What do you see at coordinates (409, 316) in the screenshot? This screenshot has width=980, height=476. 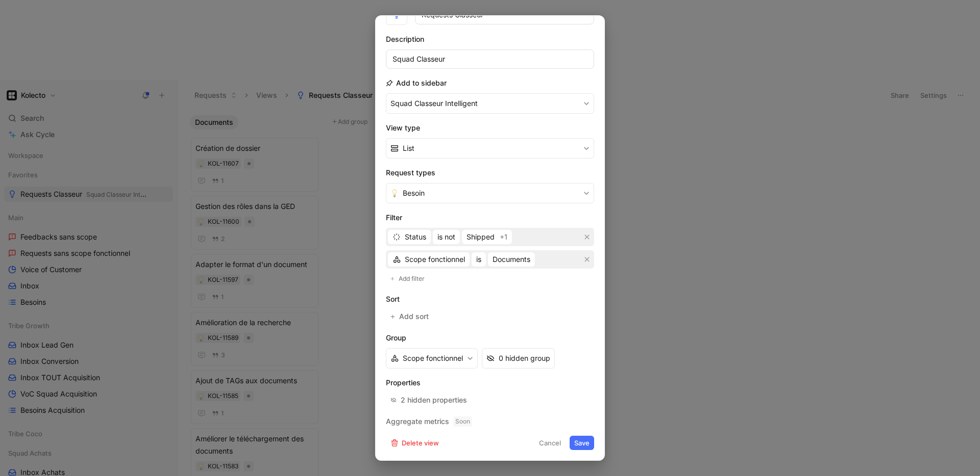 I see `button: Add sort` at bounding box center [409, 316].